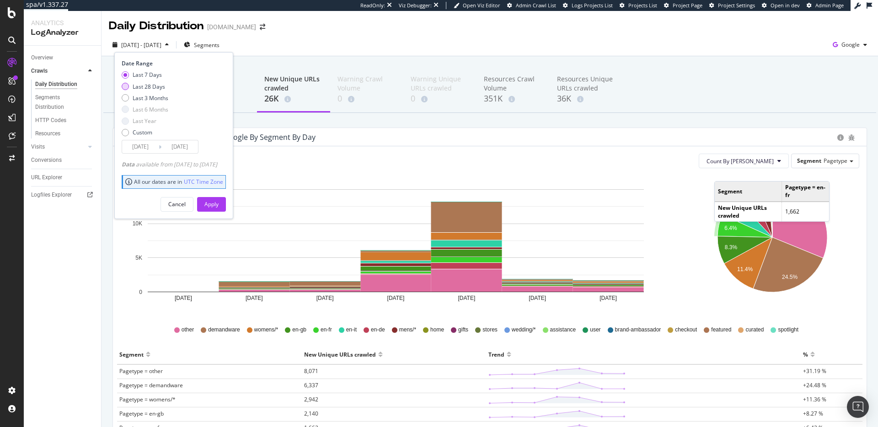 This screenshot has height=427, width=878. I want to click on span: +31.19 %, so click(815, 371).